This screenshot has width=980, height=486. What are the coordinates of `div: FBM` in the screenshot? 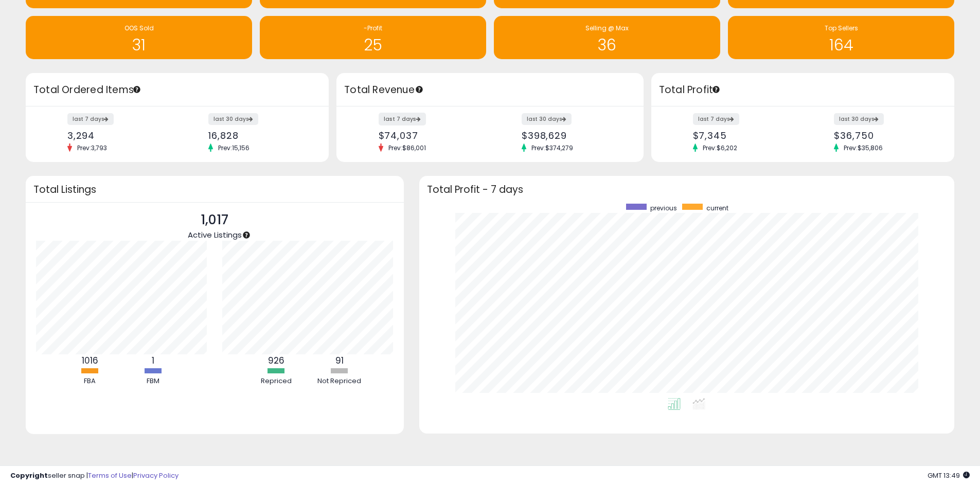 It's located at (153, 381).